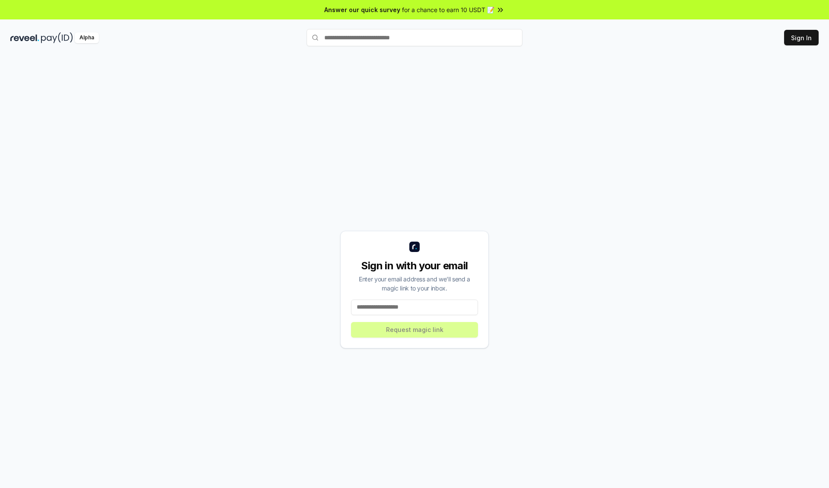 The height and width of the screenshot is (488, 829). I want to click on img: pay_id, so click(57, 38).